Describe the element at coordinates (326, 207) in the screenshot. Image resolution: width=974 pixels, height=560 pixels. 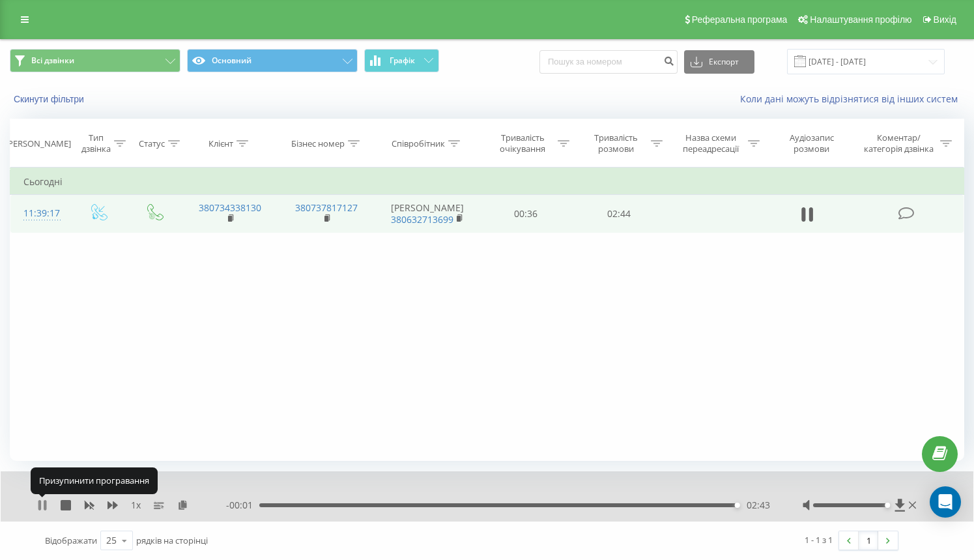
I see `a: 380737817127` at that location.